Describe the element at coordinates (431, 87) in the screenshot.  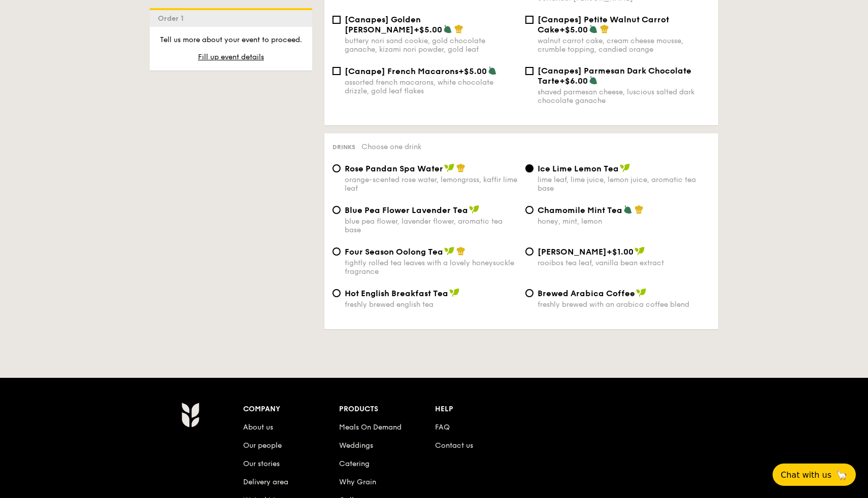
I see `div: assorted french macarons, white chocolate drizzle, gold leaf flakes` at that location.